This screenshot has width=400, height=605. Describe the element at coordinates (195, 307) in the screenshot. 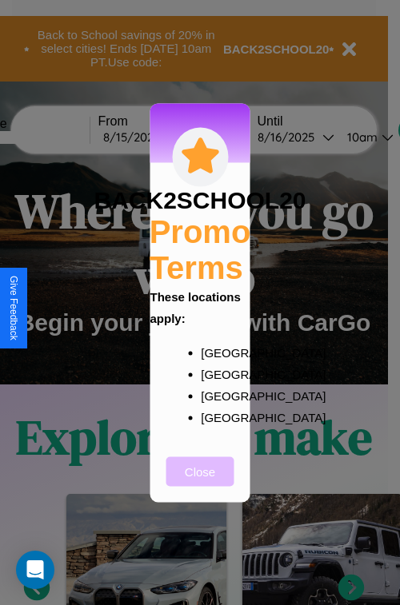

I see `b: These locations apply:` at that location.